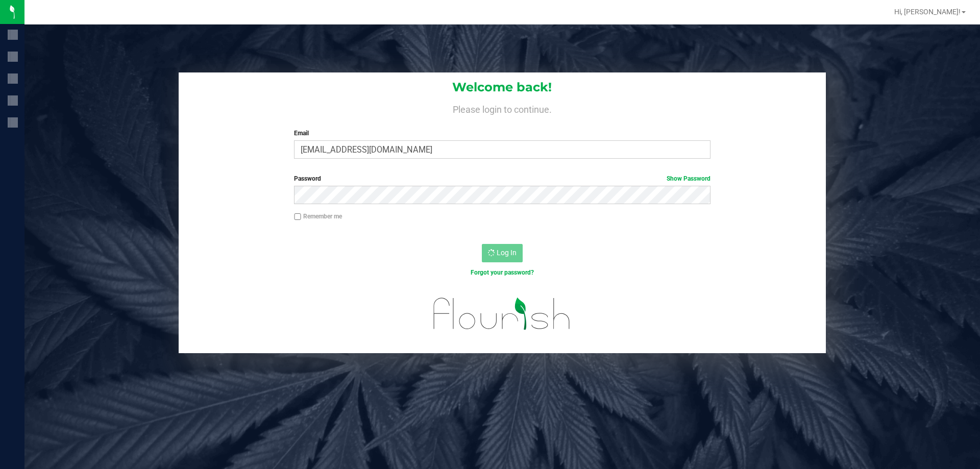  I want to click on input: Remember me, so click(298, 217).